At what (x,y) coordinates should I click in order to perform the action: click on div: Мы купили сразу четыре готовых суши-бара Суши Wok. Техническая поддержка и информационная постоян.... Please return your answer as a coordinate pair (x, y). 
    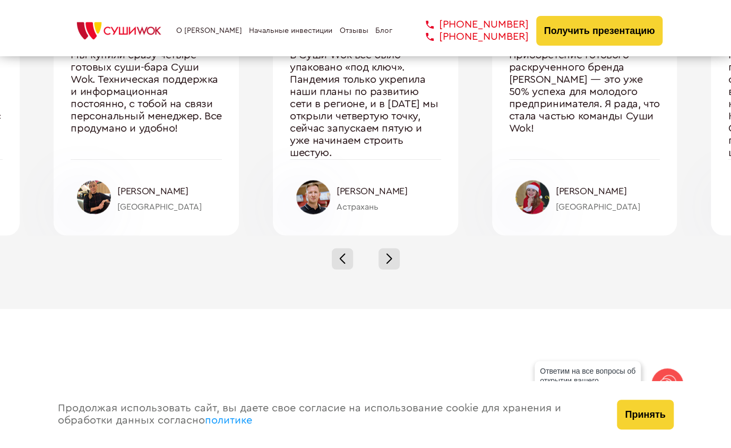
    Looking at the image, I should click on (146, 104).